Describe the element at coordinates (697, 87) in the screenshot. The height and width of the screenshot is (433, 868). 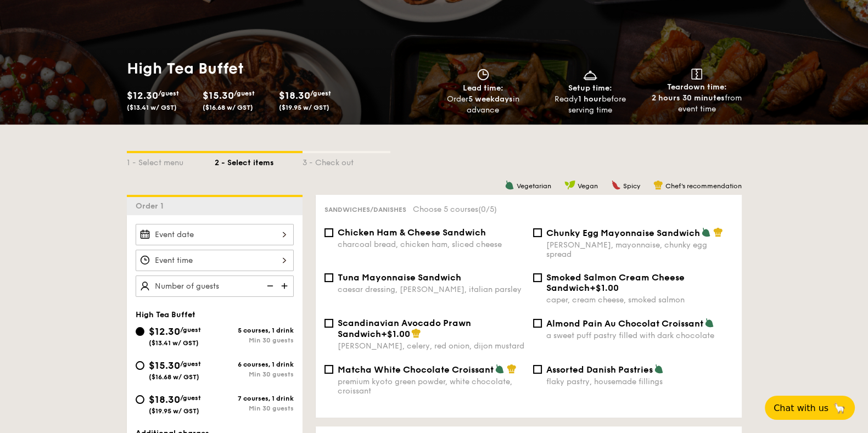
I see `span: Teardown time:` at that location.